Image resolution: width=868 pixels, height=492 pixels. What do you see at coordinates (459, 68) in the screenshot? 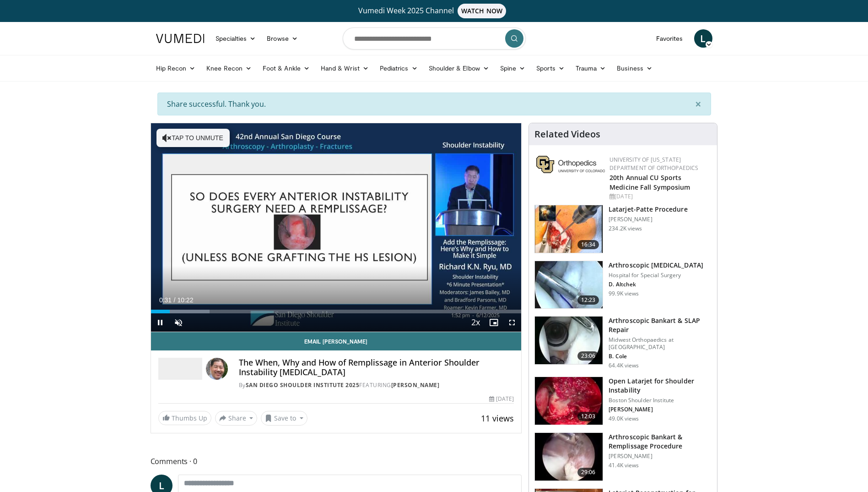
I see `a: Shoulder & Elbow` at bounding box center [459, 68].